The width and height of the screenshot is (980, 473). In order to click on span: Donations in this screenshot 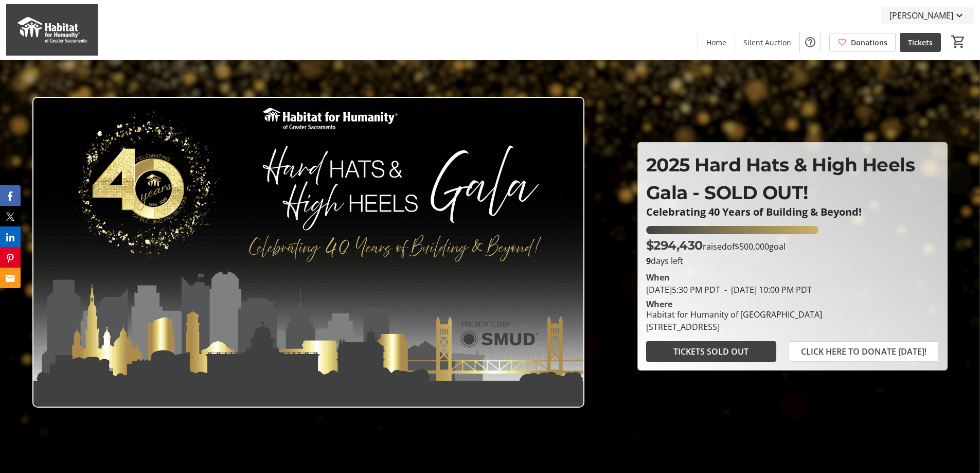, I will do `click(869, 43)`.